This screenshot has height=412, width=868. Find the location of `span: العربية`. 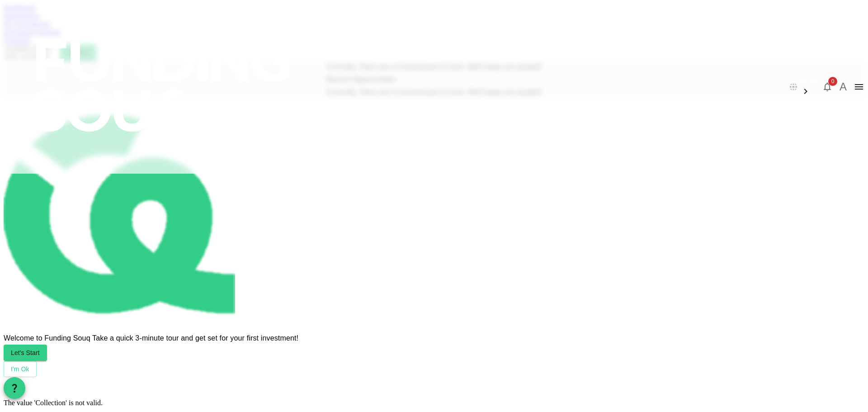

span: العربية is located at coordinates (809, 80).